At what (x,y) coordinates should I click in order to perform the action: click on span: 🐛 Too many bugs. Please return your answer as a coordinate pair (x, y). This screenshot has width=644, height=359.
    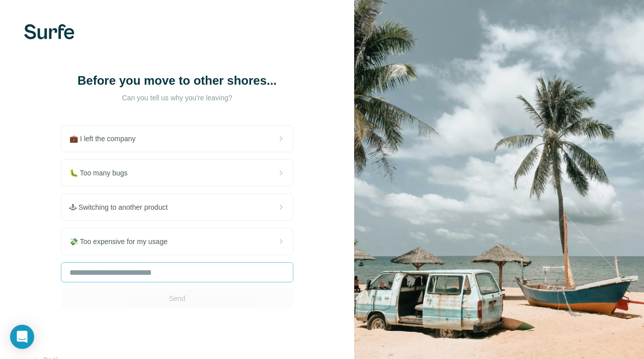
    Looking at the image, I should click on (102, 173).